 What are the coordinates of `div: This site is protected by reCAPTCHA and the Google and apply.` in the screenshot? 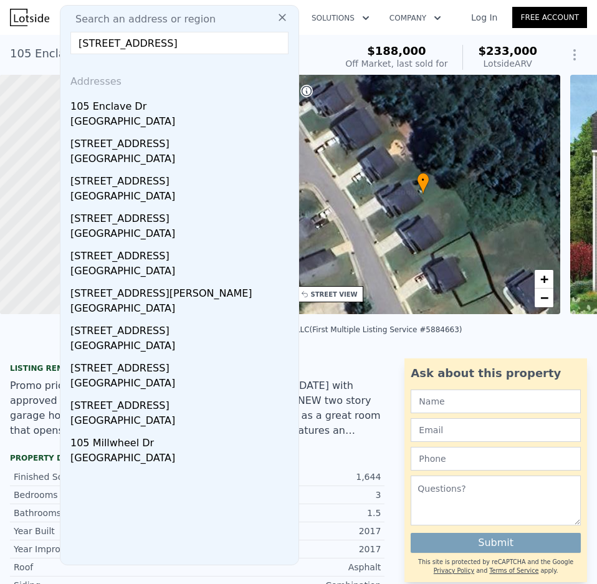 It's located at (495, 566).